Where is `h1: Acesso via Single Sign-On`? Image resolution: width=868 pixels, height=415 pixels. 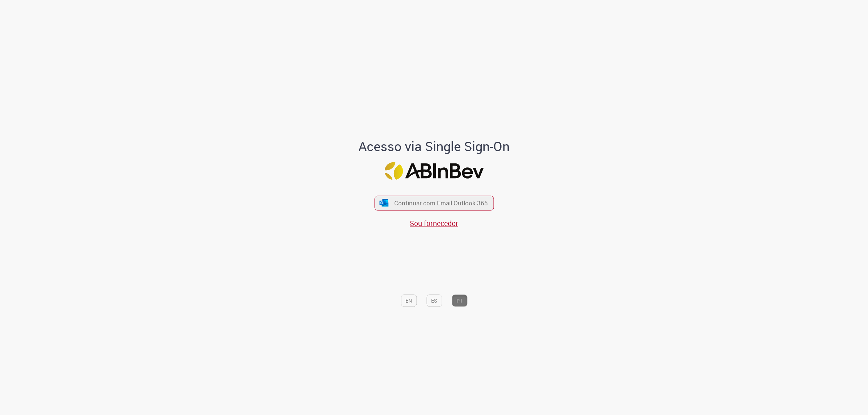
h1: Acesso via Single Sign-On is located at coordinates (434, 147).